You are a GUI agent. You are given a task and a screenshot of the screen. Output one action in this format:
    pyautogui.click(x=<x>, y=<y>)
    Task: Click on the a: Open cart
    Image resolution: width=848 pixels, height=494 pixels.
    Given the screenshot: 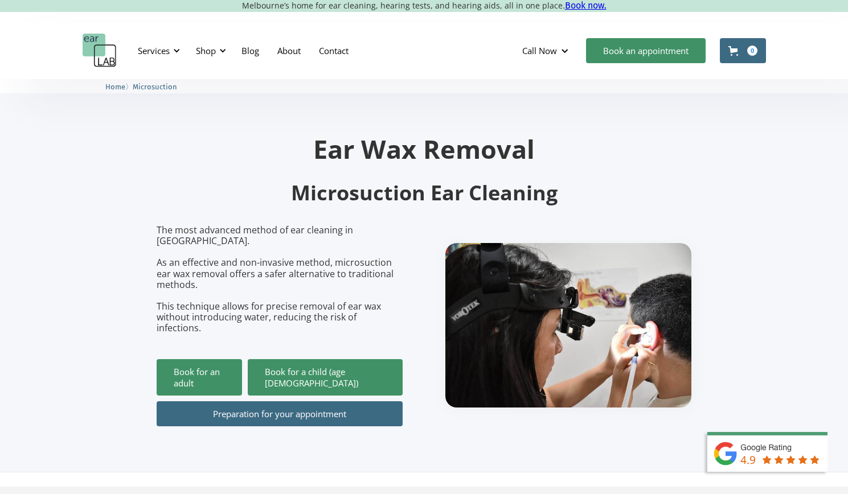 What is the action you would take?
    pyautogui.click(x=742, y=51)
    